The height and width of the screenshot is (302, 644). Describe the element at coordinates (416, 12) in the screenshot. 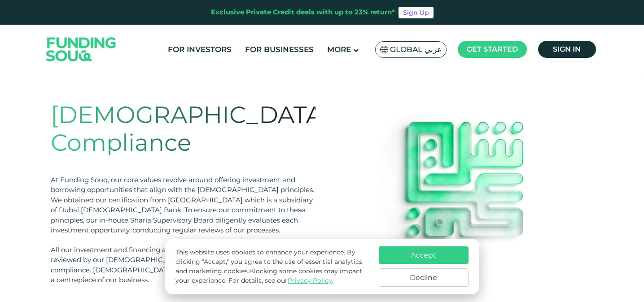

I see `a: Sign Up` at that location.